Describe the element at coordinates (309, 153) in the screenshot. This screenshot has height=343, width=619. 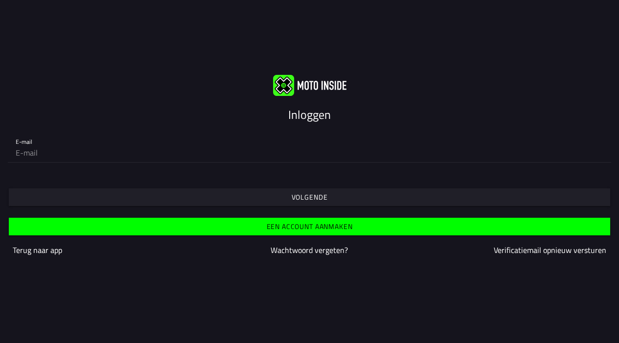
I see `input: E-mail` at that location.